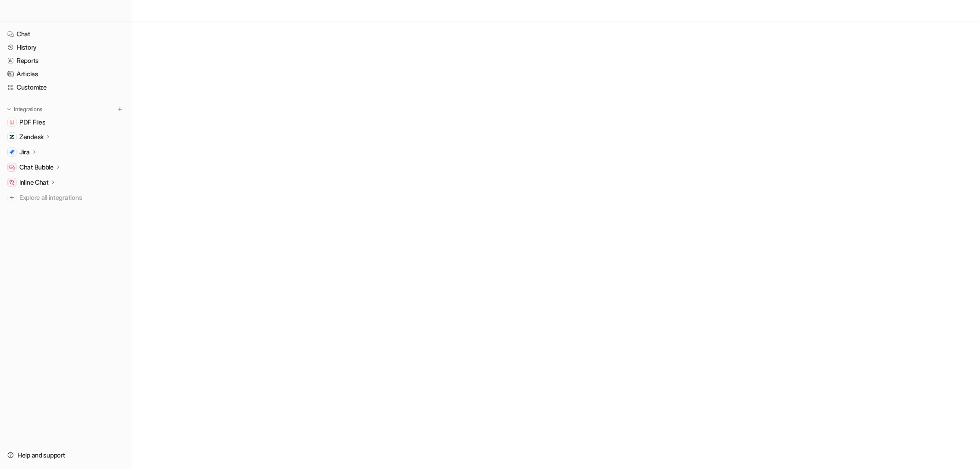 The image size is (980, 469). I want to click on span: Explore all integrations, so click(72, 197).